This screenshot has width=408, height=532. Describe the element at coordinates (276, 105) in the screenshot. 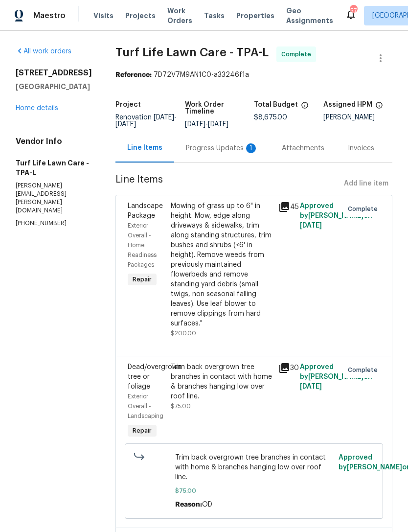

I see `h5: Total Budget` at that location.